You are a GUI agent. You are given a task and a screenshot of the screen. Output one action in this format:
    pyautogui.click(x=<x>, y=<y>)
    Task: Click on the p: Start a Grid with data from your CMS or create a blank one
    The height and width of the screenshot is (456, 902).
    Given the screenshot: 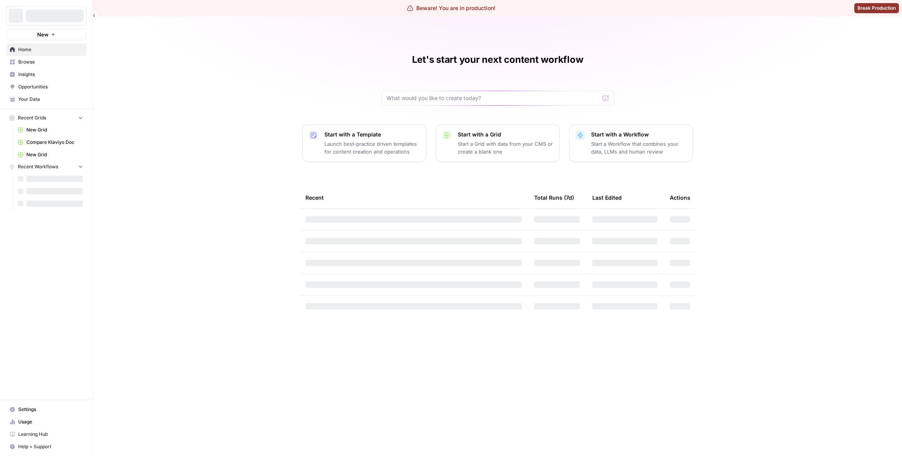 What is the action you would take?
    pyautogui.click(x=505, y=148)
    